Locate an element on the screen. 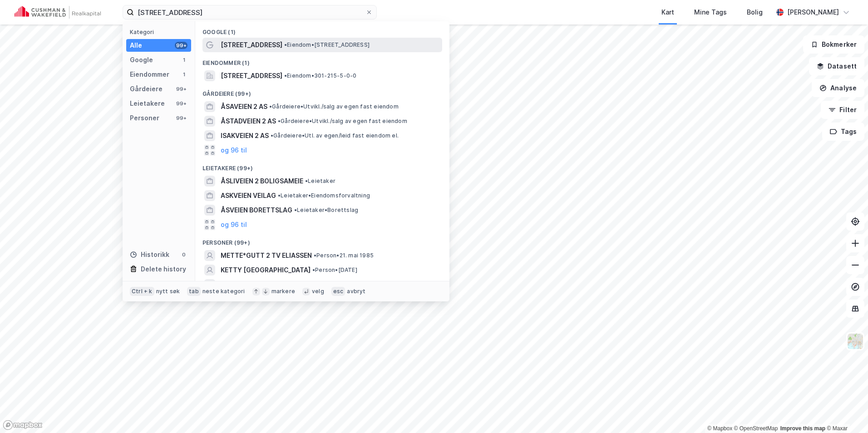  div: Gårdeiere is located at coordinates (146, 89).